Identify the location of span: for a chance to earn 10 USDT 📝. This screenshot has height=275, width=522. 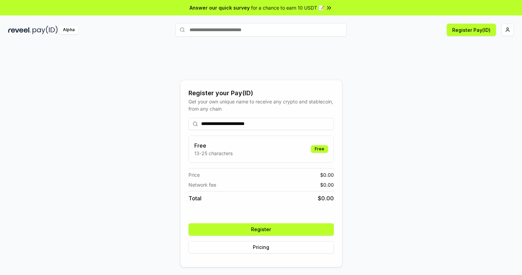
(288, 8).